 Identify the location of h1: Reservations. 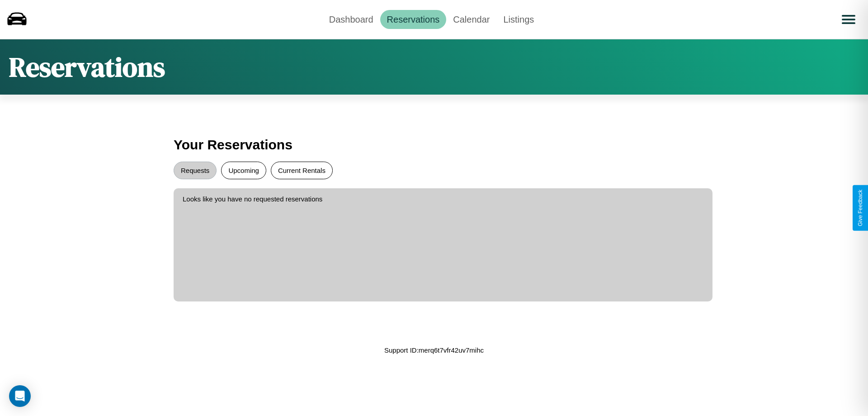
(87, 67).